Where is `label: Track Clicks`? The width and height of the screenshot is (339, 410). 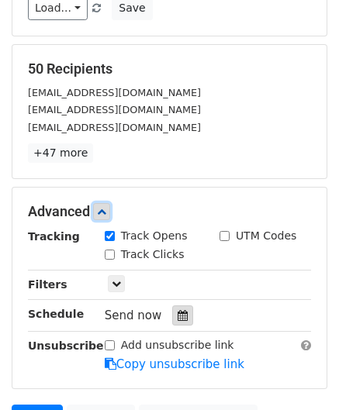
label: Track Clicks is located at coordinates (153, 254).